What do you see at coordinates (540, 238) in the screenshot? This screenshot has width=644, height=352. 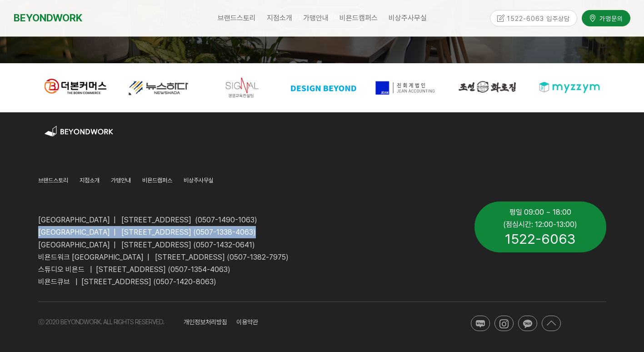 I see `span: 1522-6063` at bounding box center [540, 238].